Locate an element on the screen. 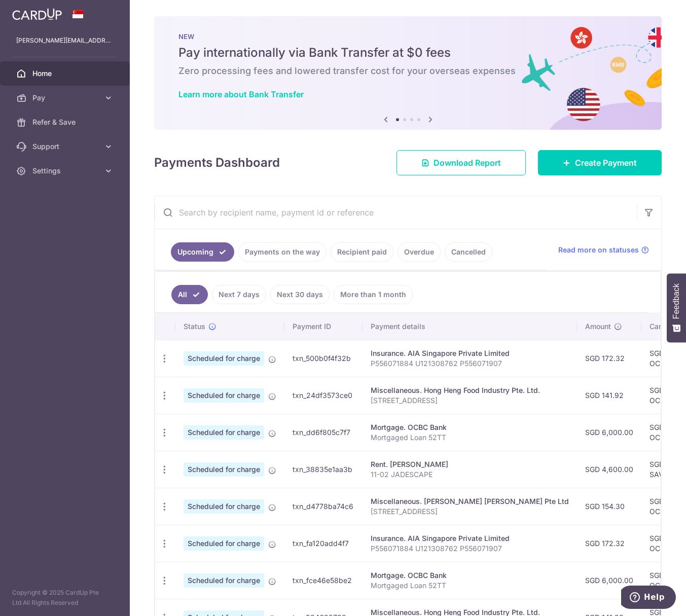 The height and width of the screenshot is (616, 686). a: Upcoming is located at coordinates (202, 252).